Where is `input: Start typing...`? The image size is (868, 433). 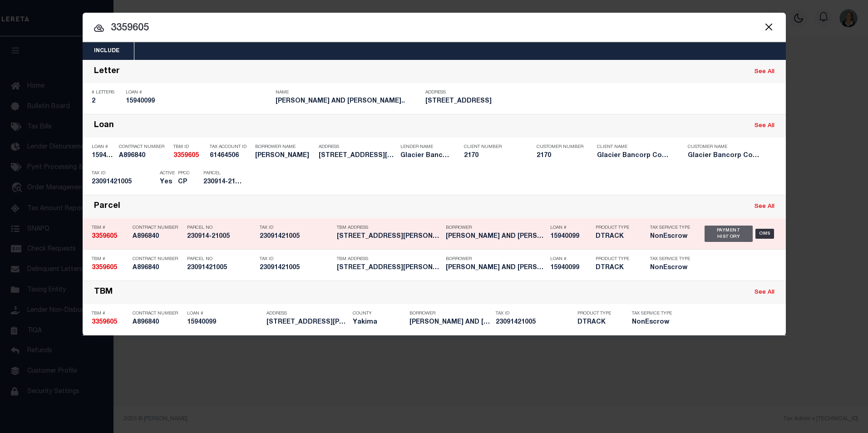
input: Start typing... is located at coordinates (434, 28).